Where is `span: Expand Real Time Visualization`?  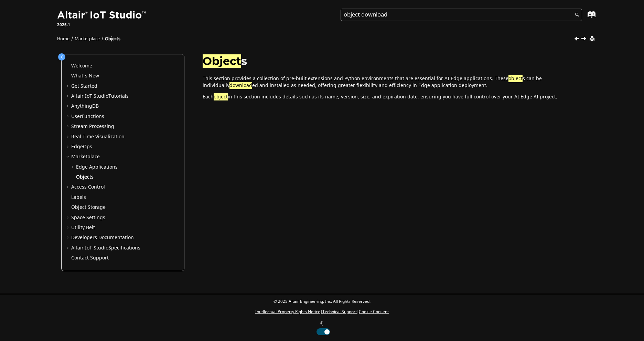
span: Expand Real Time Visualization is located at coordinates (68, 137).